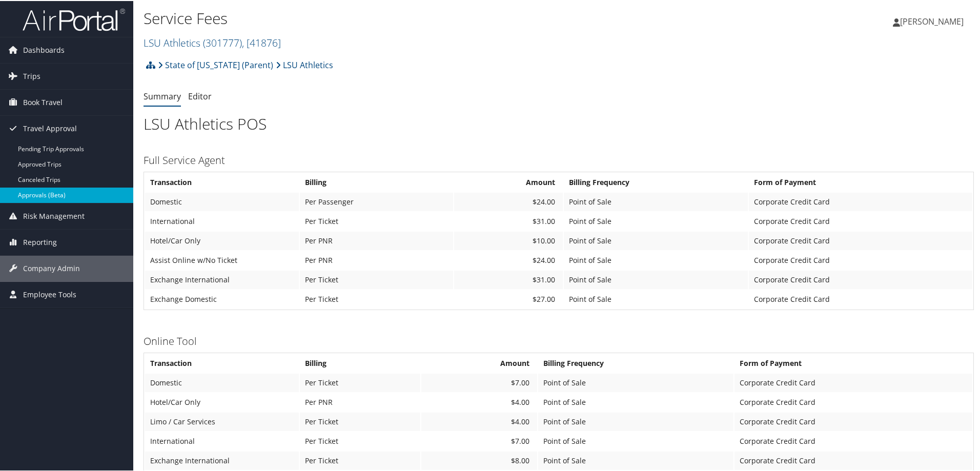 The width and height of the screenshot is (980, 471). Describe the element at coordinates (222, 421) in the screenshot. I see `td: Limo / Car Services` at that location.